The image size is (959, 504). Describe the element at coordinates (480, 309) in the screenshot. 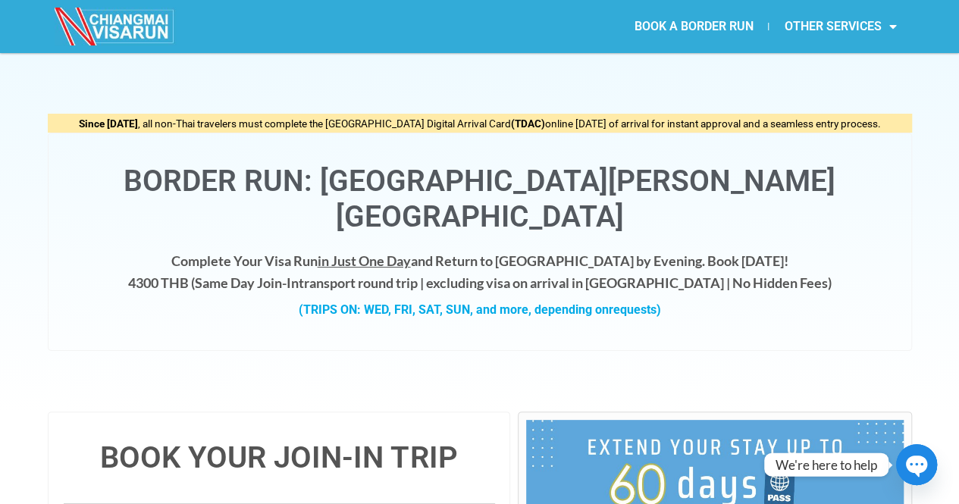

I see `strong: (TRIPS ON: WED, FRI, SAT, SUN, and more, depending on` at that location.